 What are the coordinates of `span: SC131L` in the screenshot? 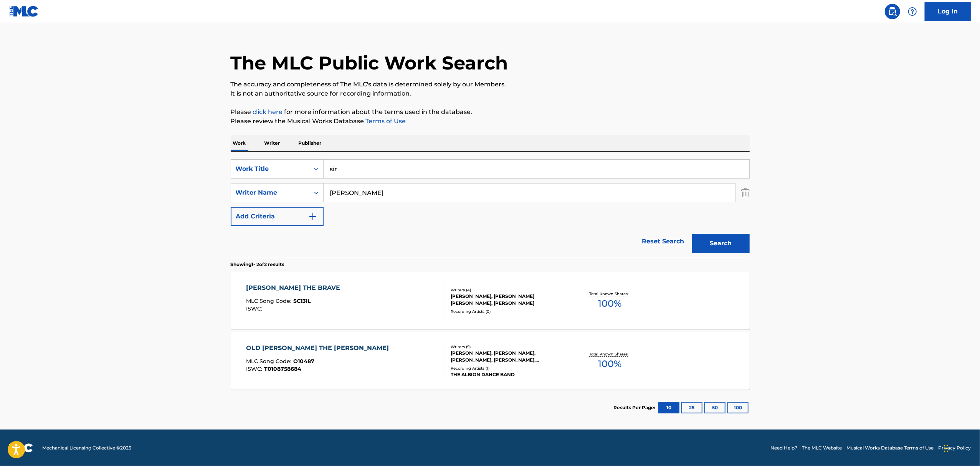 It's located at (301, 302).